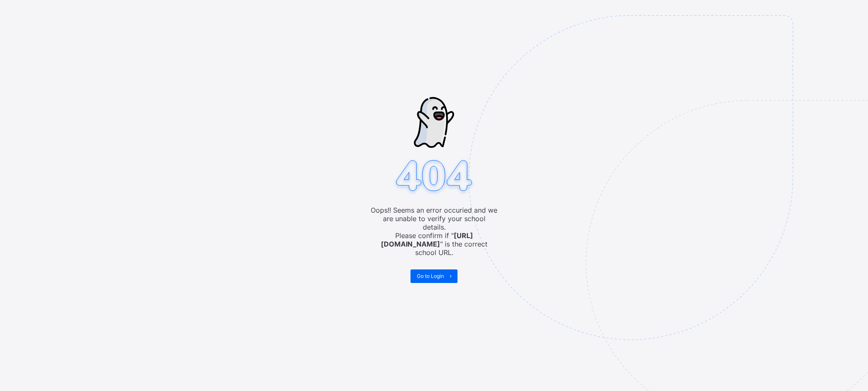  Describe the element at coordinates (434, 177) in the screenshot. I see `img: 404.8bbb34c871c4712298a25e20c4dc75c7.svg` at that location.